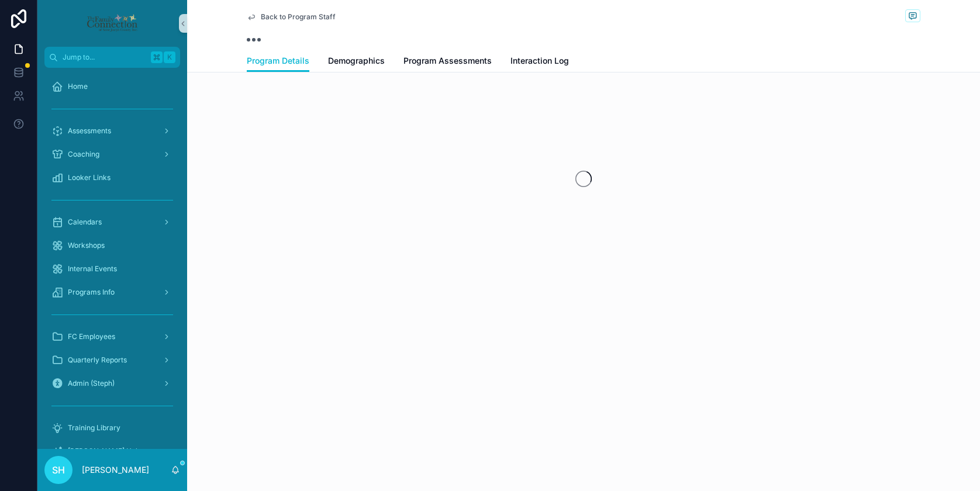  What do you see at coordinates (77, 87) in the screenshot?
I see `span: Home` at bounding box center [77, 87].